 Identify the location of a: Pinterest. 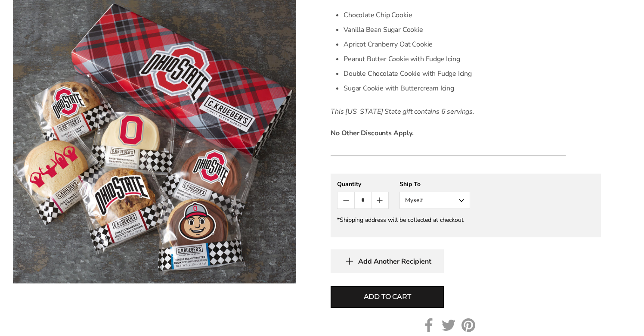
(468, 325).